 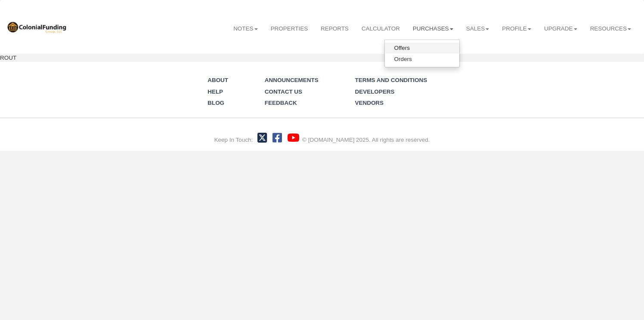 What do you see at coordinates (433, 29) in the screenshot?
I see `a: Purchases` at bounding box center [433, 29].